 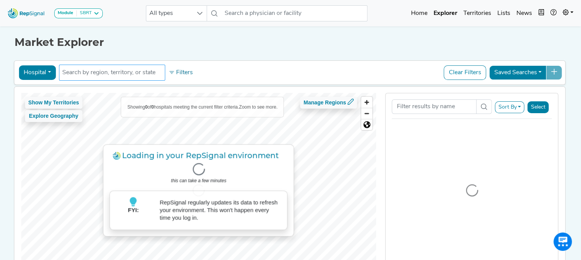 I want to click on span: Zoom to see more., so click(x=258, y=107).